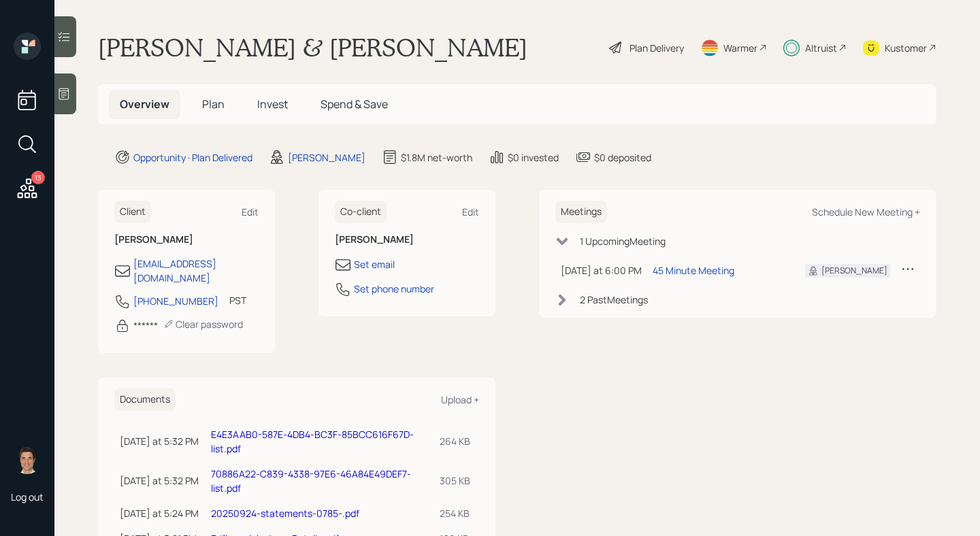  I want to click on img: tyler-end-headshot.png, so click(27, 460).